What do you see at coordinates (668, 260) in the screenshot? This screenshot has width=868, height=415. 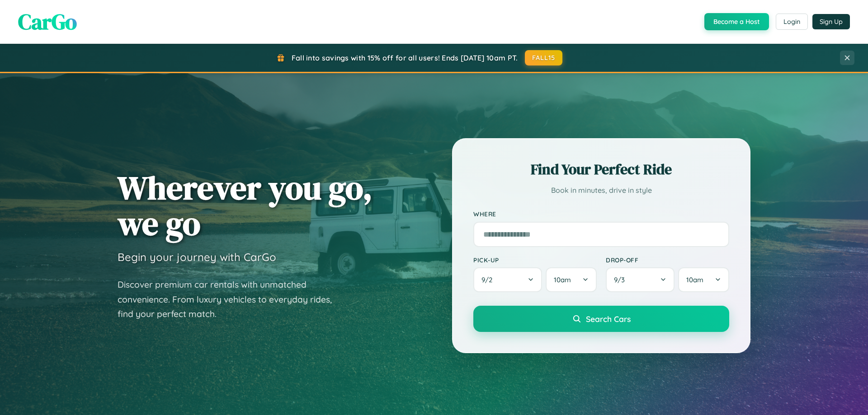 I see `label: Drop-off` at bounding box center [668, 260].